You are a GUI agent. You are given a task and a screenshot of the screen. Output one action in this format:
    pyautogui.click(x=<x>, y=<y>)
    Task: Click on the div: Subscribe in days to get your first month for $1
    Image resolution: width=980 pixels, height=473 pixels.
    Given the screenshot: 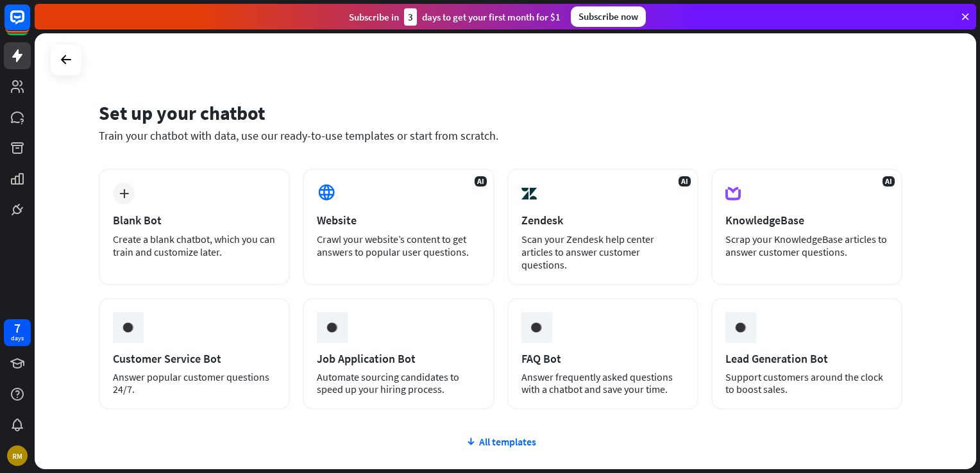 What is the action you would take?
    pyautogui.click(x=455, y=17)
    